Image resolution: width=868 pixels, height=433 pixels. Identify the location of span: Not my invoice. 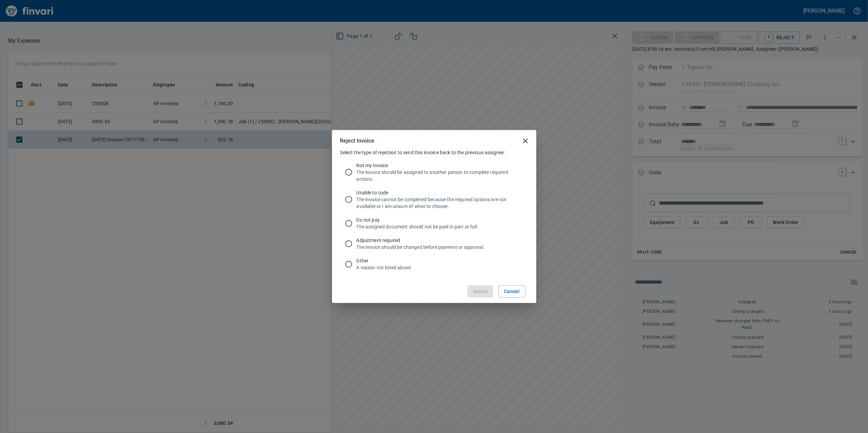
(439, 166).